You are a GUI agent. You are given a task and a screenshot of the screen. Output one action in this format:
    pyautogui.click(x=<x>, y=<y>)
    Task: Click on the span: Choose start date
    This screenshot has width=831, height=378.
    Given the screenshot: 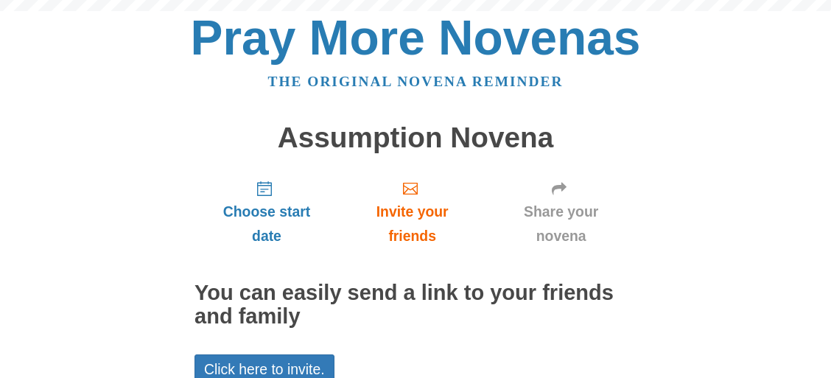 What is the action you would take?
    pyautogui.click(x=267, y=224)
    